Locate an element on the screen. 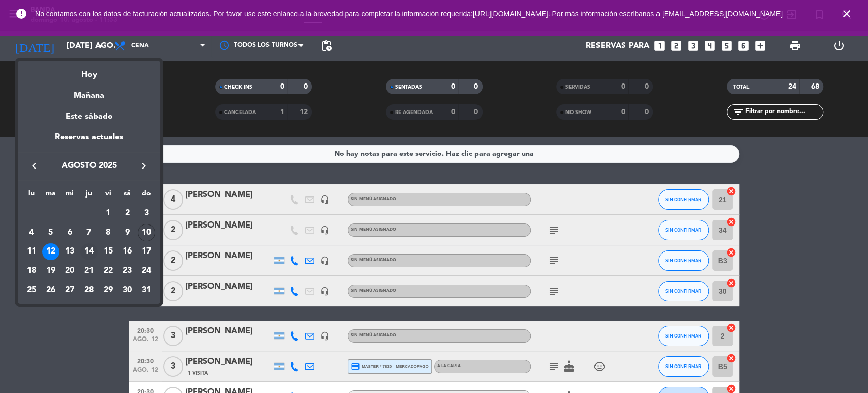 This screenshot has height=393, width=868. td: 18 de agosto de 2025 is located at coordinates (32, 271).